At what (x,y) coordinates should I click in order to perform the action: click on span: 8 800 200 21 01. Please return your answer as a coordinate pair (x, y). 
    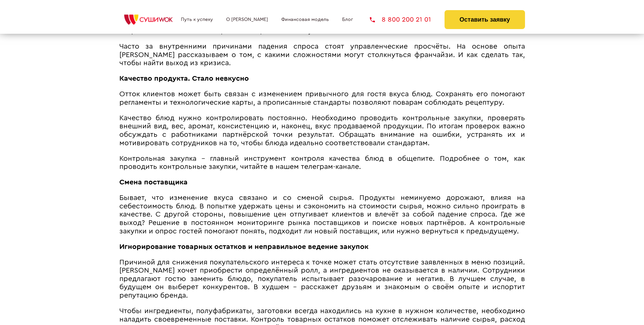
    Looking at the image, I should click on (407, 20).